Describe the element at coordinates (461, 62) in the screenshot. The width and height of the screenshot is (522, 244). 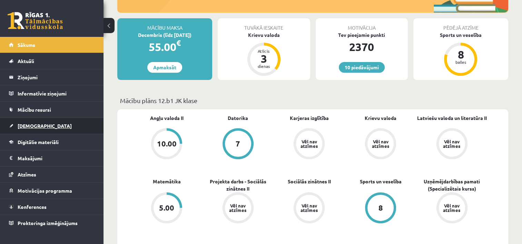
I see `div: balles` at that location.